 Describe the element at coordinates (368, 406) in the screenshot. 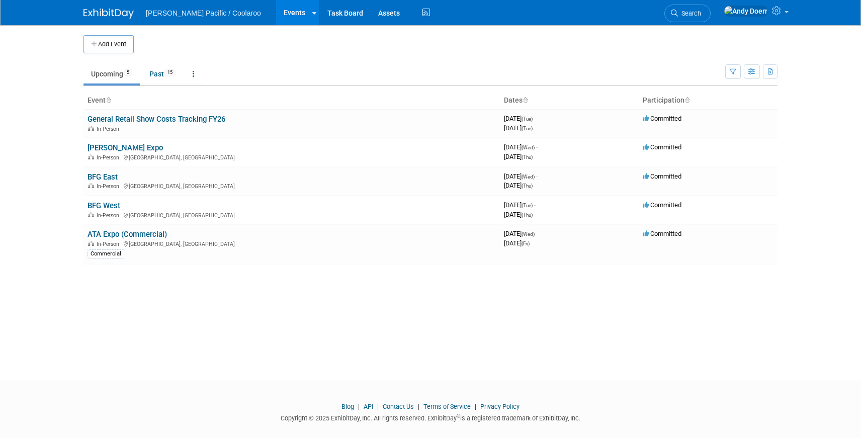

I see `a: API` at that location.